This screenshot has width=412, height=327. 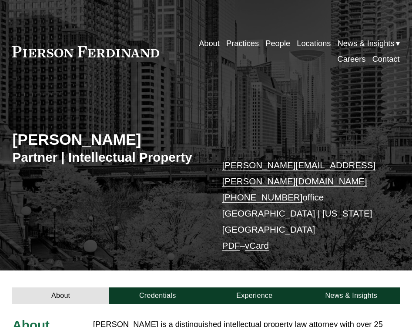 I want to click on a: vCard, so click(x=257, y=245).